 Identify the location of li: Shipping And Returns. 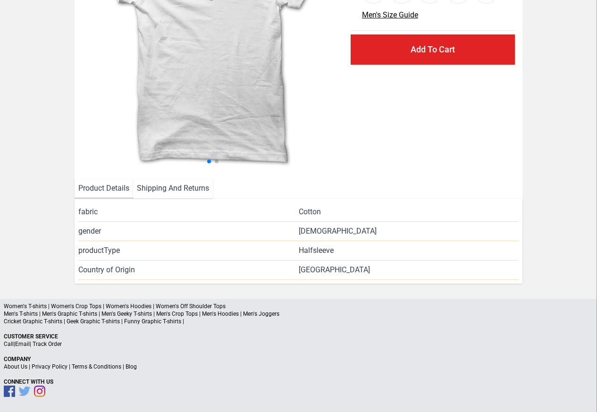
(173, 188).